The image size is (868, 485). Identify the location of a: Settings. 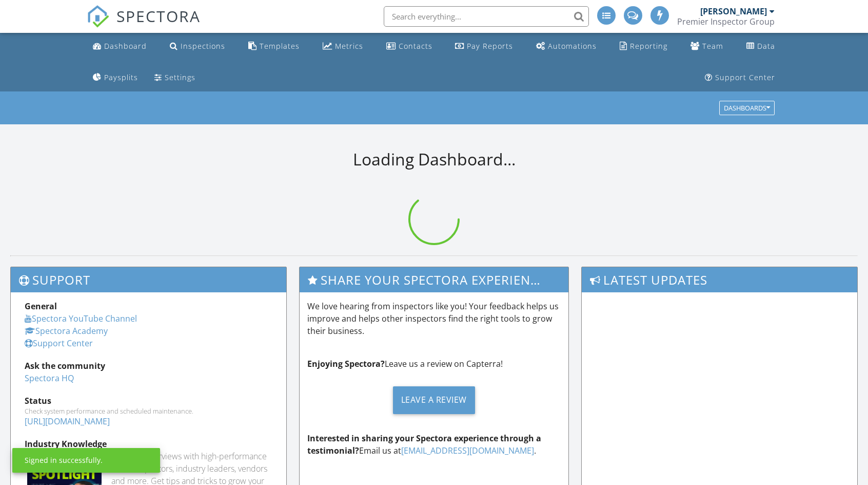
(175, 78).